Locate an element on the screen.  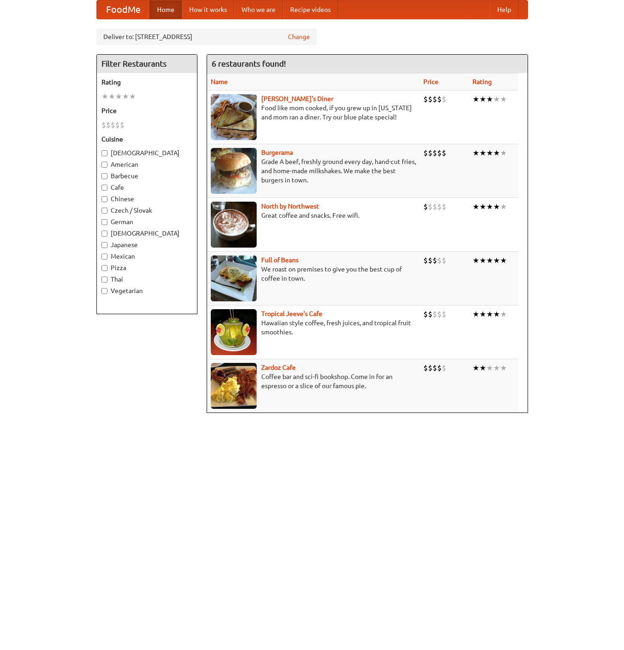
a: Who we are is located at coordinates (259, 10).